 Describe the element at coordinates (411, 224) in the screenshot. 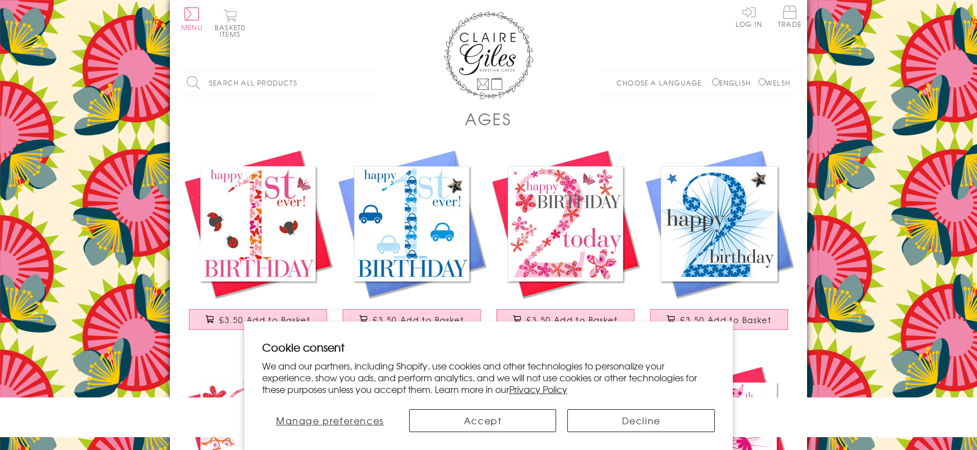

I see `img: Birthday Card, Age 1 Blue Boy, 1st Birthday, Embellished with a padded star` at that location.